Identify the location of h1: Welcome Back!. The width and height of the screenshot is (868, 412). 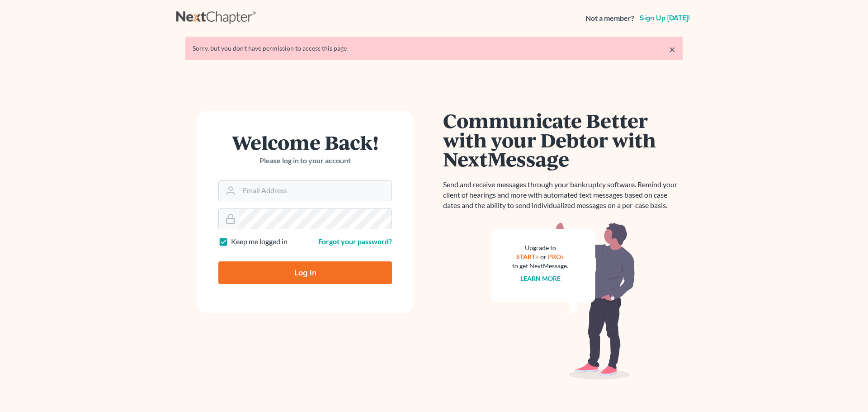
(305, 142).